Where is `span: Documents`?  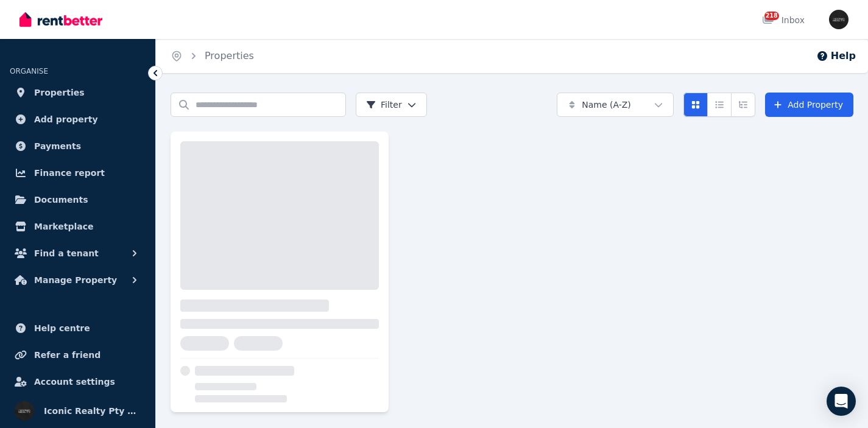
span: Documents is located at coordinates (61, 200).